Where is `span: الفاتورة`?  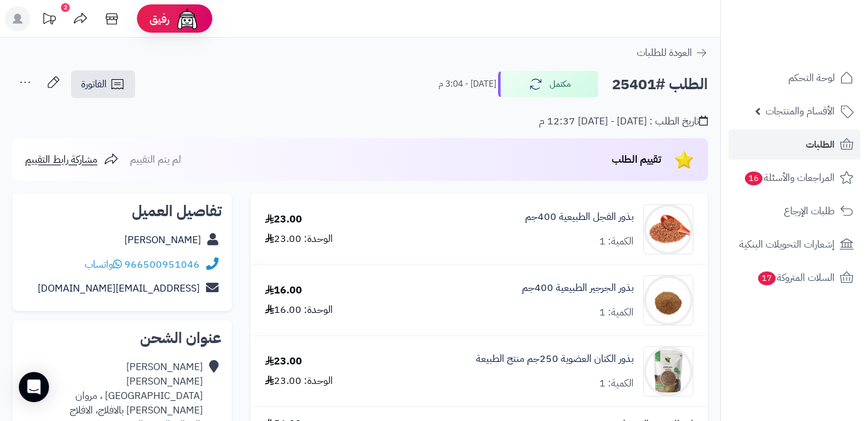 span: الفاتورة is located at coordinates (94, 84).